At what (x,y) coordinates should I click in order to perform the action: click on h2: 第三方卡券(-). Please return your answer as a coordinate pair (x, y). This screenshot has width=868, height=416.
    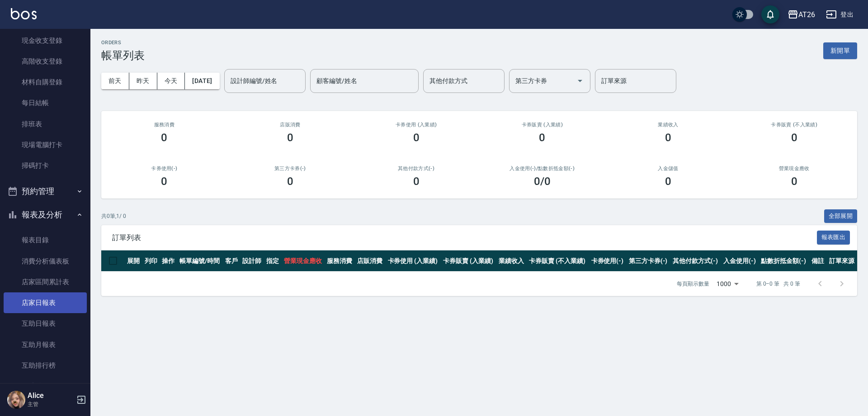
    Looking at the image, I should click on (290, 169).